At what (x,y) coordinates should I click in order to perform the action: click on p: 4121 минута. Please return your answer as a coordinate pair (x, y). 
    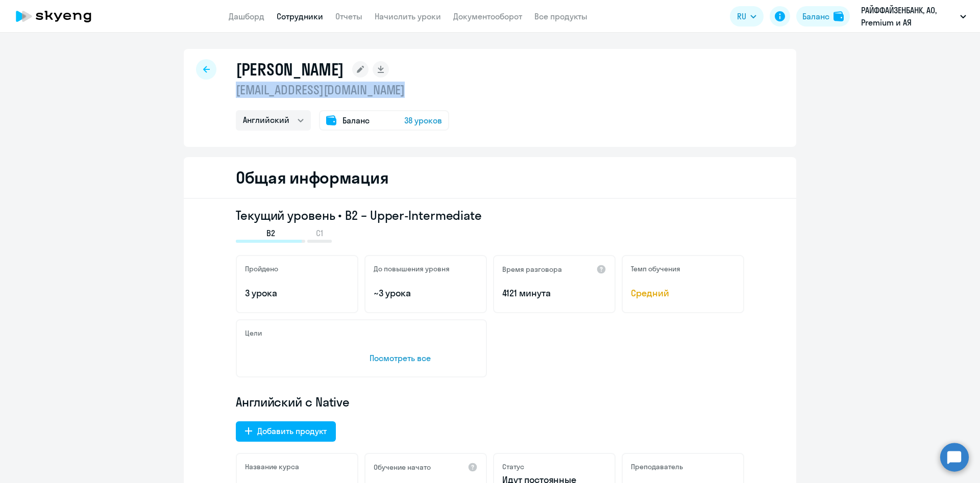
    Looking at the image, I should click on (554, 293).